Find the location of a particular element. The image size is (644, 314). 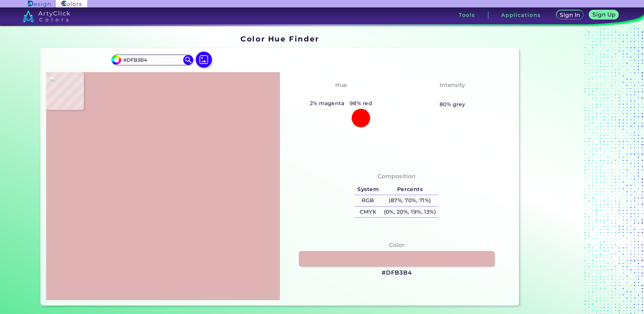

h5: RGB is located at coordinates (368, 200).